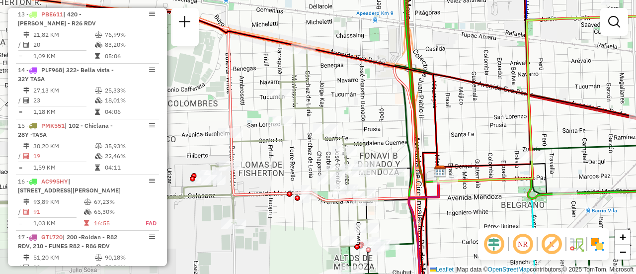 The width and height of the screenshot is (636, 274). Describe the element at coordinates (129, 167) in the screenshot. I see `td: 04:11` at that location.